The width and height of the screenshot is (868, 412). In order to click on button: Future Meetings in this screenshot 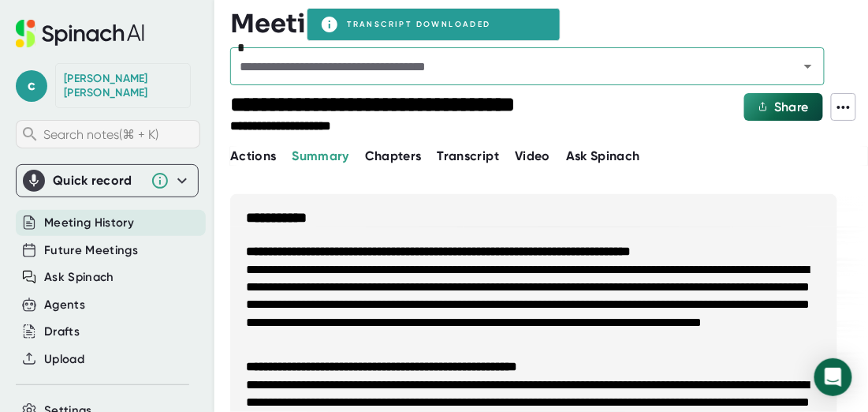, I will do `click(91, 250)`.